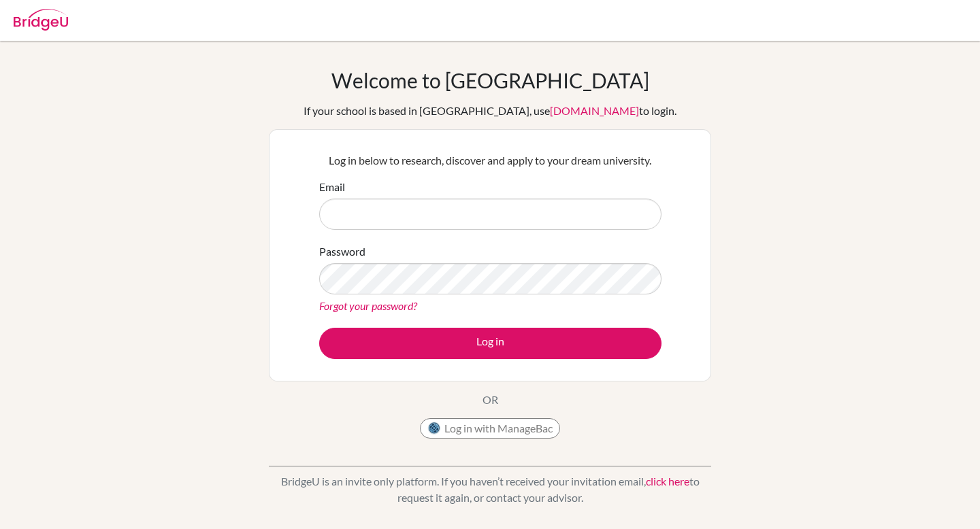 This screenshot has height=529, width=980. I want to click on p: Log in below to research, discover and apply to your dream university., so click(490, 160).